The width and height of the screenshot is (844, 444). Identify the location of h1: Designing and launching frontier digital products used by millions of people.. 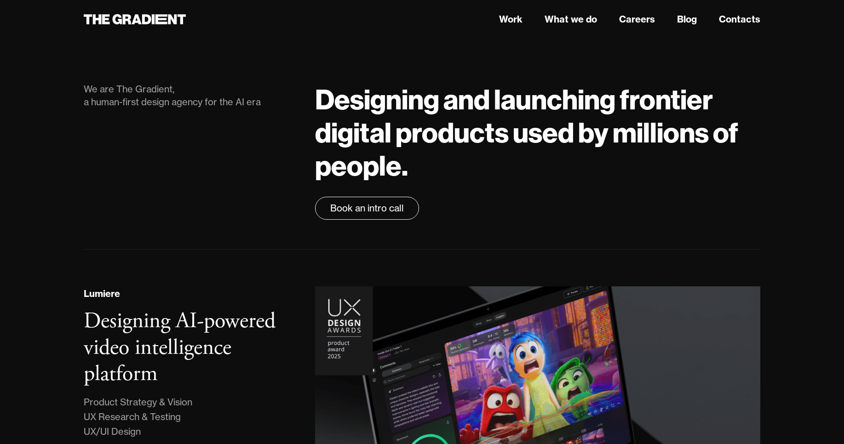
(538, 132).